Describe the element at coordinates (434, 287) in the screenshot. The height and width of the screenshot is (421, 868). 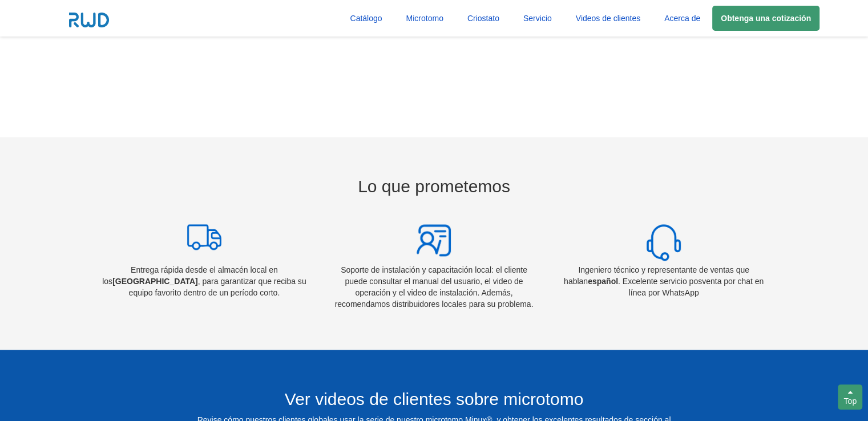
I see `p: Soporte de instalación y capacitación local: el cliente puede consultar el manual del usuario, el...` at that location.